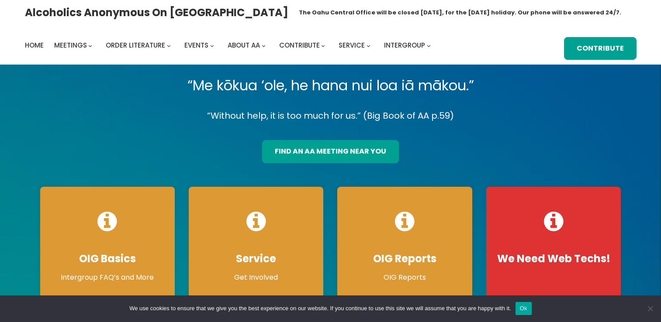  What do you see at coordinates (320, 309) in the screenshot?
I see `span: We use cookies to ensure that we give you the best experience on our website. If you continue to ...` at bounding box center [320, 309].